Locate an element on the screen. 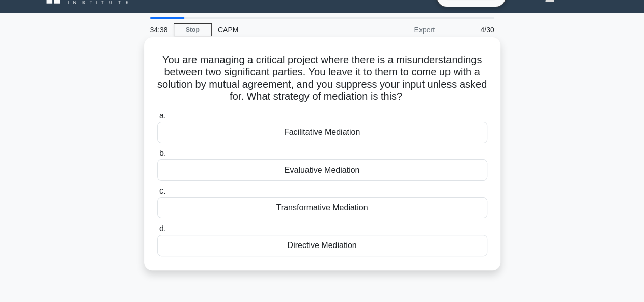  div: Facilitative Mediation is located at coordinates (322, 132).